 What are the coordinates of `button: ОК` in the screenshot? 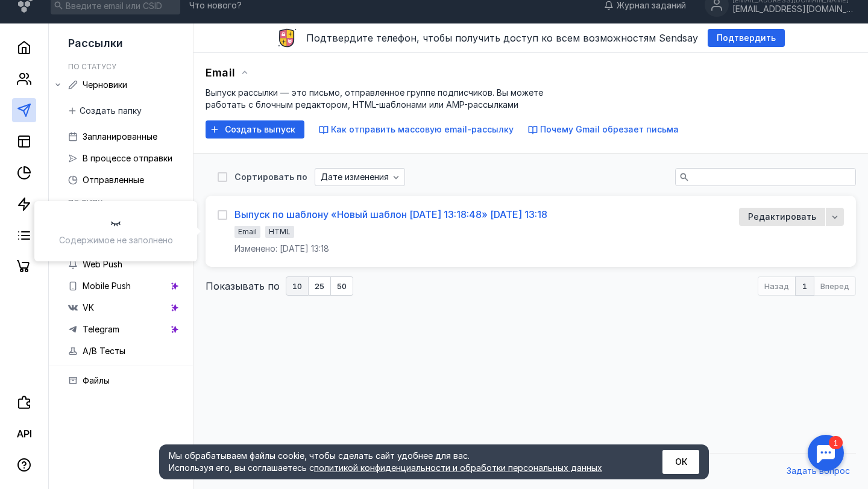 It's located at (681, 462).